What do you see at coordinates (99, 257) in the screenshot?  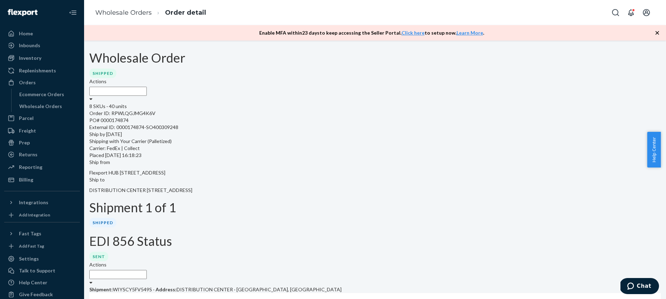 I see `div: Sent` at bounding box center [99, 257].